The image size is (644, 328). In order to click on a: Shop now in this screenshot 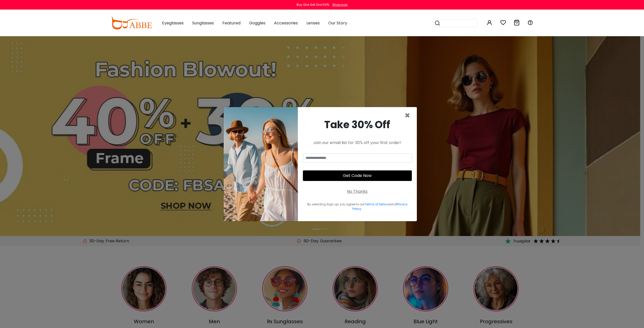, I will do `click(338, 5)`.